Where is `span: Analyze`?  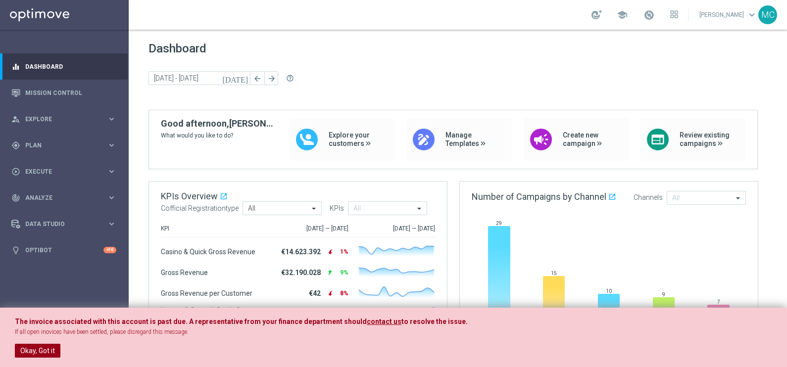 span: Analyze is located at coordinates (66, 198).